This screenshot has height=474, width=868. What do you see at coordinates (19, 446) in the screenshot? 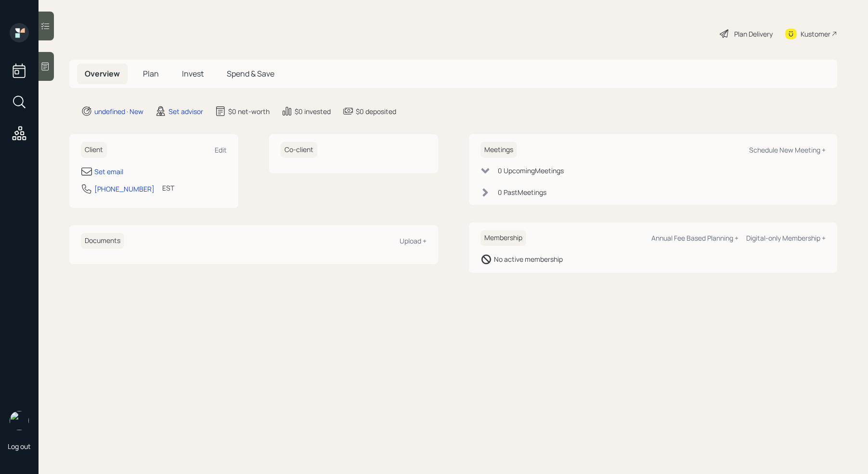
I see `div: Log out` at bounding box center [19, 446].